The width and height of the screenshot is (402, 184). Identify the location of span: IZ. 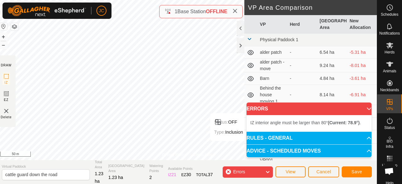
(6, 82).